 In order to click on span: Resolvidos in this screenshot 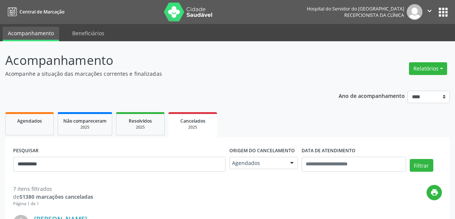, I will do `click(140, 121)`.